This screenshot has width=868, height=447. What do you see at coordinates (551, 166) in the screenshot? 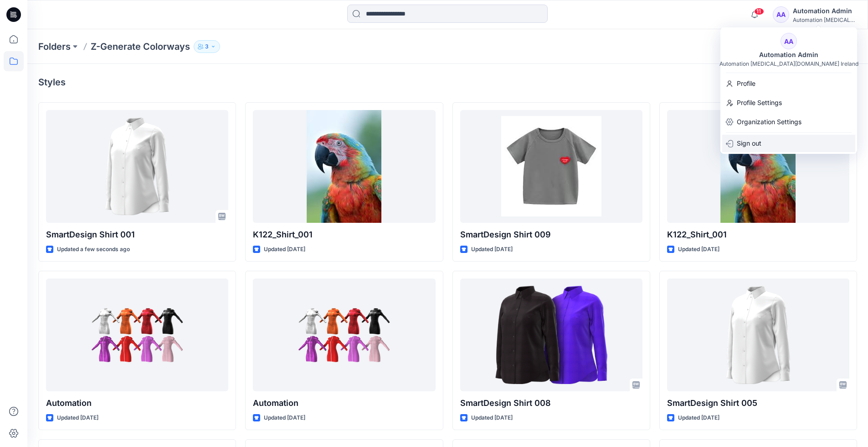
I see `a: SmartDesign Shirt 009` at bounding box center [551, 166].